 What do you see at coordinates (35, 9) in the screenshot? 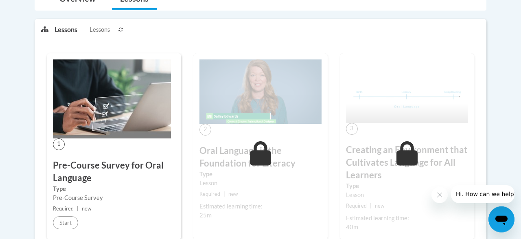
I see `span: Hi. How can we help?` at bounding box center [35, 9].